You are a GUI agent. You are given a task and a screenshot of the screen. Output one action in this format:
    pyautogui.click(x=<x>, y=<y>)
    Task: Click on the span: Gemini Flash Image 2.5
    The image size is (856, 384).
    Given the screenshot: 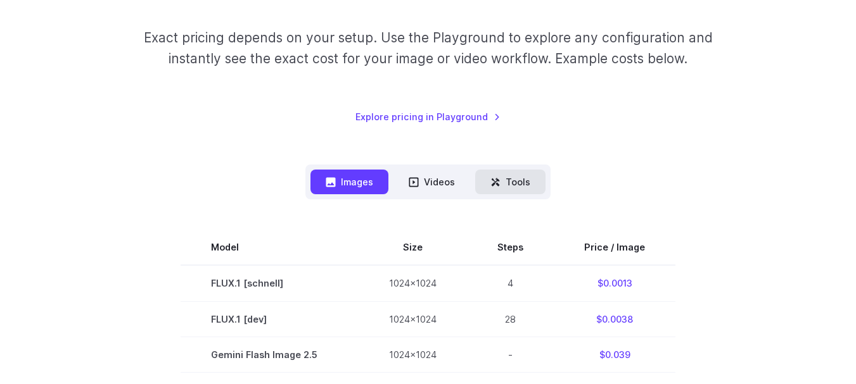 What is the action you would take?
    pyautogui.click(x=269, y=355)
    